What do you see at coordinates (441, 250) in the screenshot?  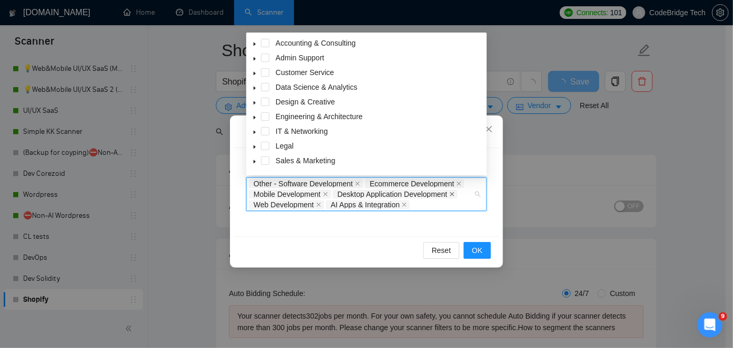 I see `button: Reset` at bounding box center [441, 250].